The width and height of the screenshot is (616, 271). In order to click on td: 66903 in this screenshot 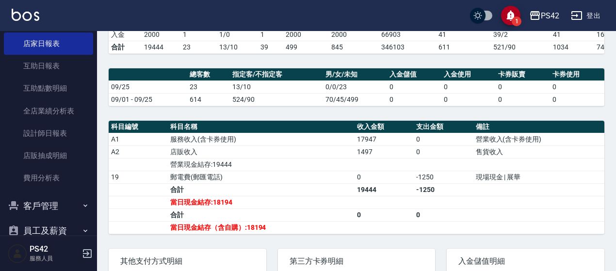, I will do `click(408, 34)`.